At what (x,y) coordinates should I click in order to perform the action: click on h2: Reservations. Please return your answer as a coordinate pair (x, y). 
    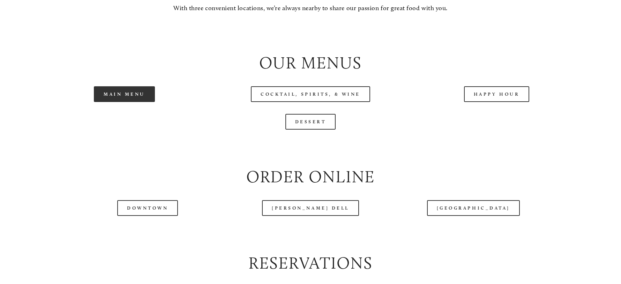
    Looking at the image, I should click on (311, 263).